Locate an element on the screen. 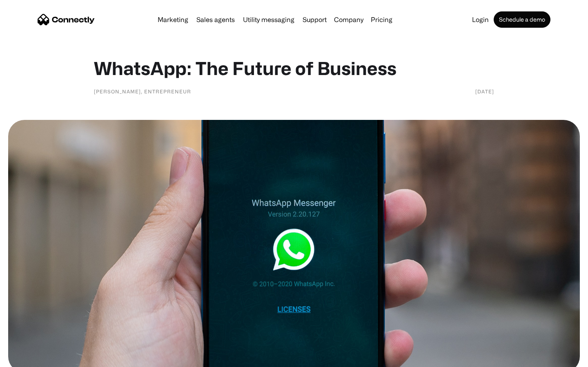 This screenshot has height=367, width=588. a: Utility messaging is located at coordinates (269, 20).